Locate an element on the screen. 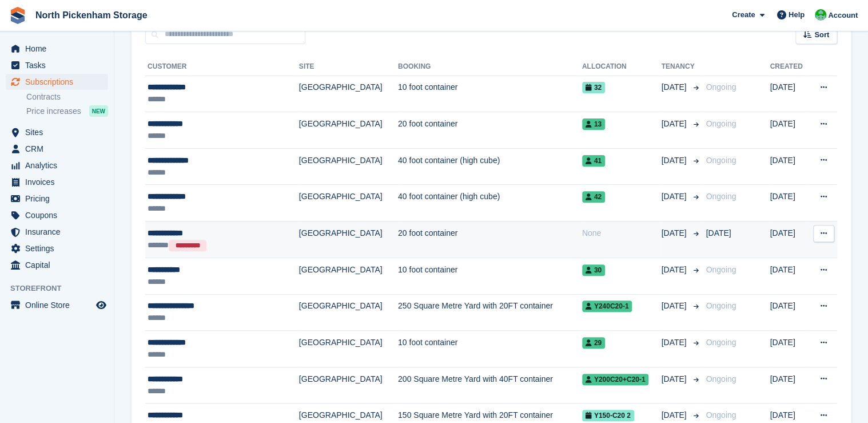  span: 13 is located at coordinates (594, 124).